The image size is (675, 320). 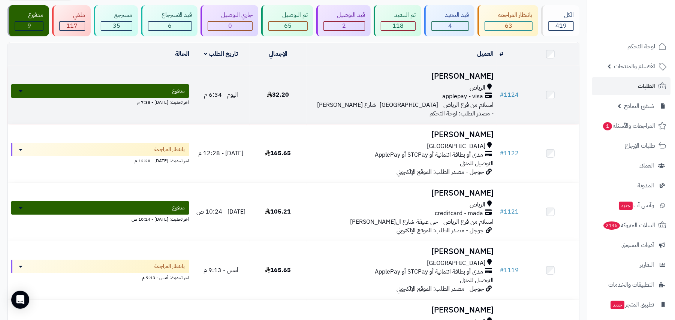 What do you see at coordinates (399, 26) in the screenshot?
I see `span: 118` at bounding box center [399, 26].